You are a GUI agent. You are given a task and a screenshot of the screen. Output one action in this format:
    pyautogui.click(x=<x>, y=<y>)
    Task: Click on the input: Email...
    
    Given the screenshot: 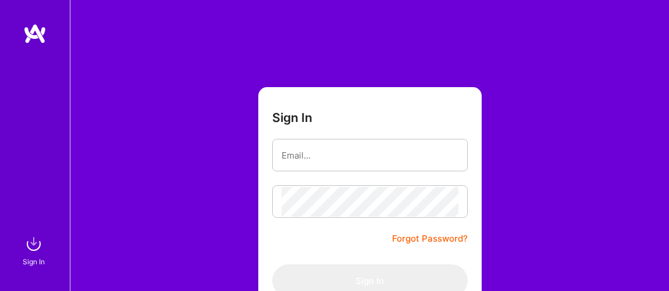 What is the action you would take?
    pyautogui.click(x=370, y=155)
    